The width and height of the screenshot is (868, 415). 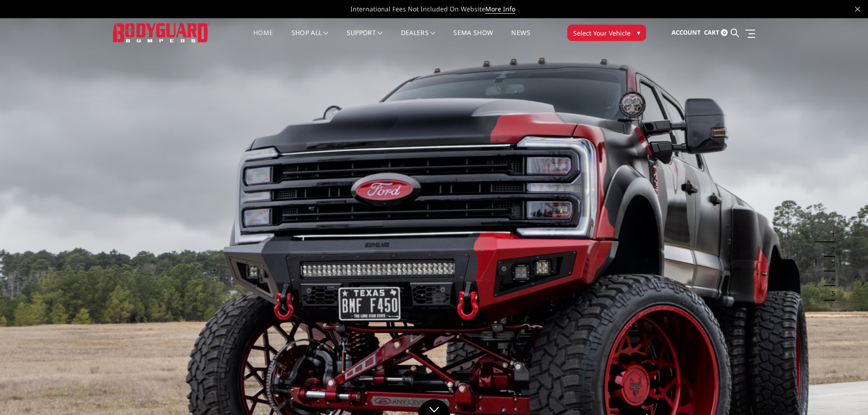 What do you see at coordinates (418, 38) in the screenshot?
I see `a: Dealers` at bounding box center [418, 38].